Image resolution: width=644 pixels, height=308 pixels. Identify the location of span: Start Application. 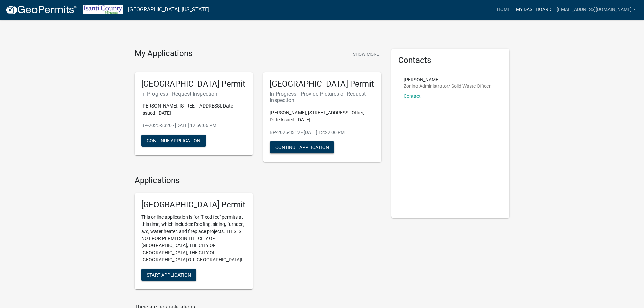
(169, 275).